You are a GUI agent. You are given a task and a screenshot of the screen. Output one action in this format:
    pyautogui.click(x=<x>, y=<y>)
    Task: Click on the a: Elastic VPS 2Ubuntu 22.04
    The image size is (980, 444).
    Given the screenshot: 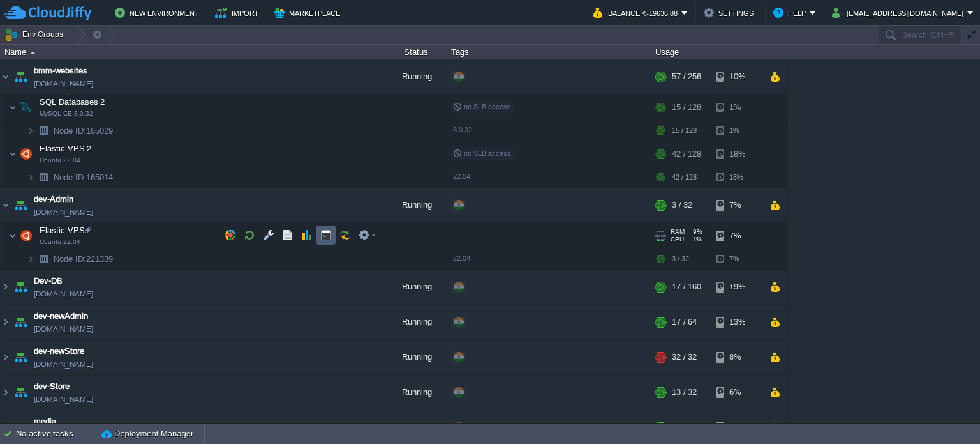 What is the action you would take?
    pyautogui.click(x=66, y=148)
    